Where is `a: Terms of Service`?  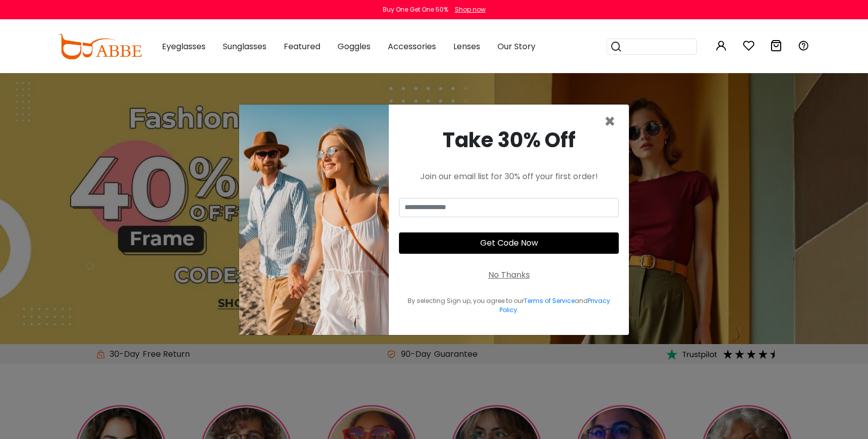
a: Terms of Service is located at coordinates (549, 301).